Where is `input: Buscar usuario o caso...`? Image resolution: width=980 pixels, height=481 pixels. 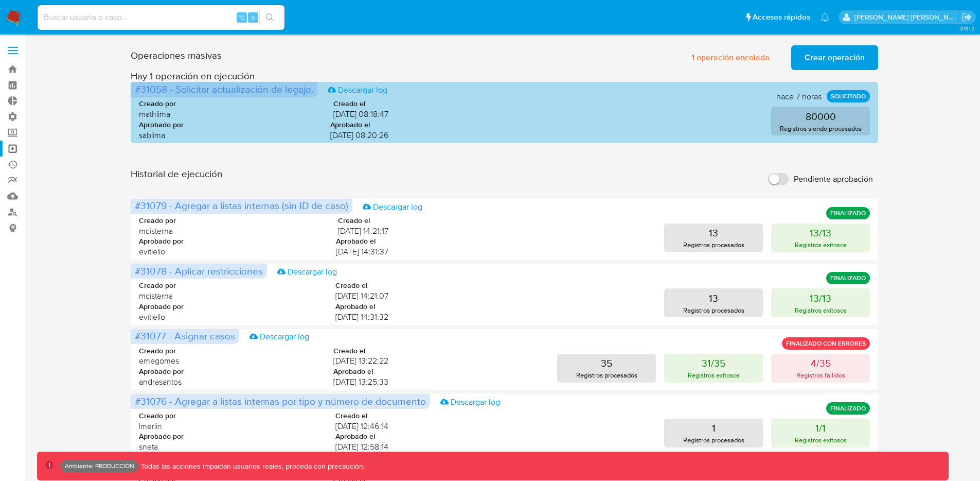 input: Buscar usuario o caso... is located at coordinates (161, 17).